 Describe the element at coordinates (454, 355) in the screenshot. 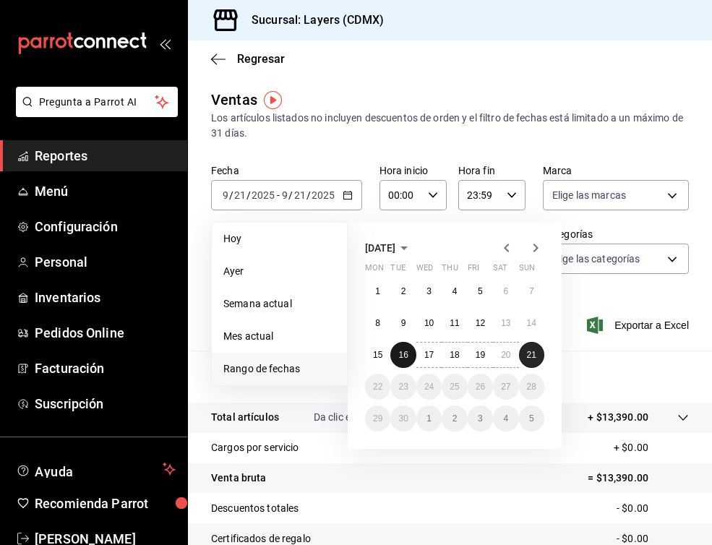

I see `abbr: September 18, 2025` at that location.